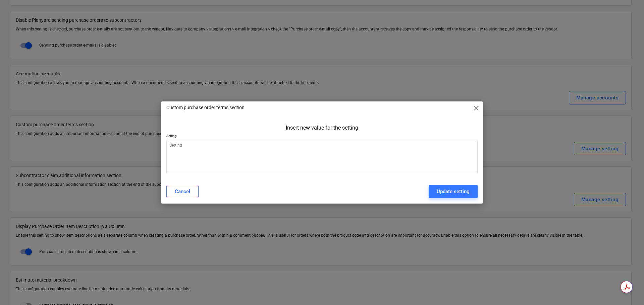 This screenshot has height=305, width=644. I want to click on div: Update setting, so click(453, 192).